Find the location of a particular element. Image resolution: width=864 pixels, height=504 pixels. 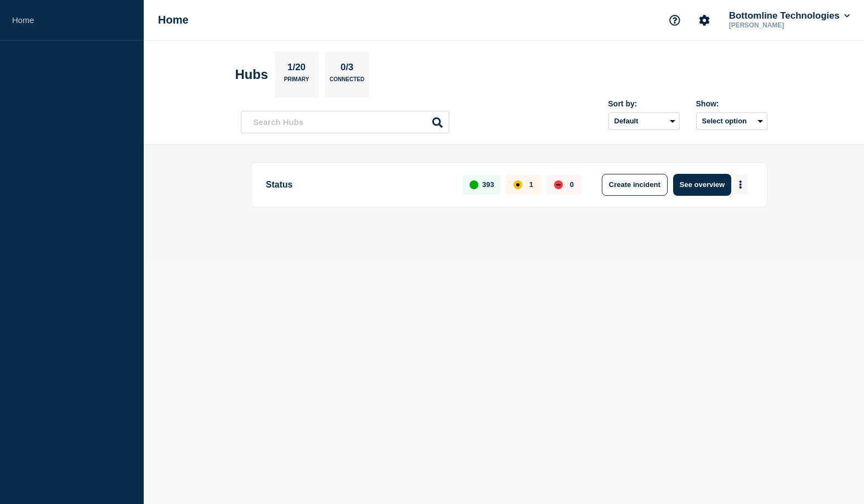

p: 0 is located at coordinates (572, 184).